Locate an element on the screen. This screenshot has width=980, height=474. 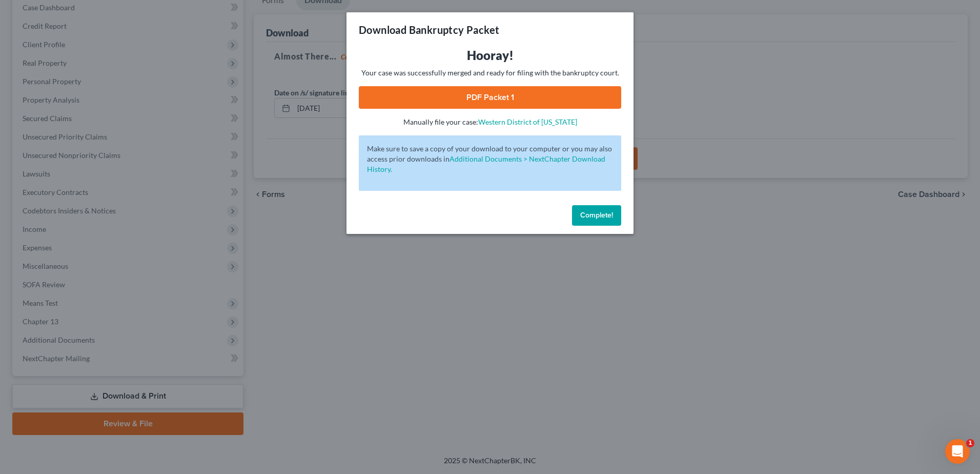
h3: Download Bankruptcy Packet is located at coordinates (429, 30).